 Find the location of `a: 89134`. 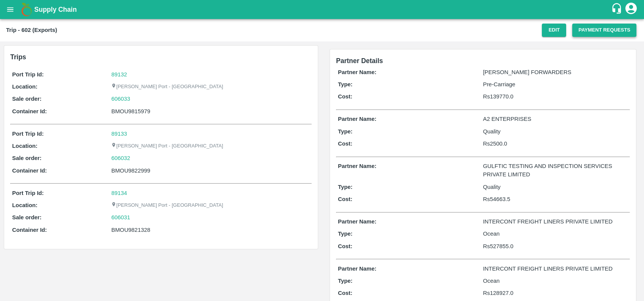

a: 89134 is located at coordinates (119, 193).